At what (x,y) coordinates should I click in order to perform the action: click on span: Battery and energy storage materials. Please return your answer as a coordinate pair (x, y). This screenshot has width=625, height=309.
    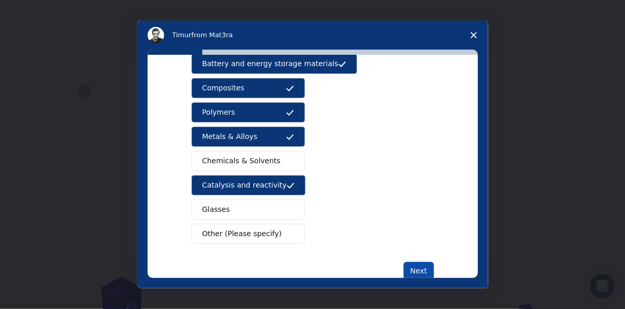
    Looking at the image, I should click on (271, 64).